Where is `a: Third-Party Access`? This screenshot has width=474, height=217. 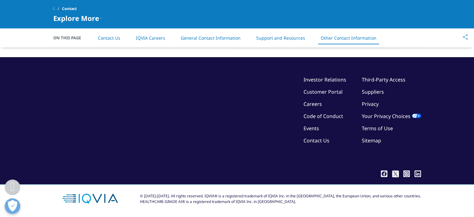 a: Third-Party Access is located at coordinates (384, 80).